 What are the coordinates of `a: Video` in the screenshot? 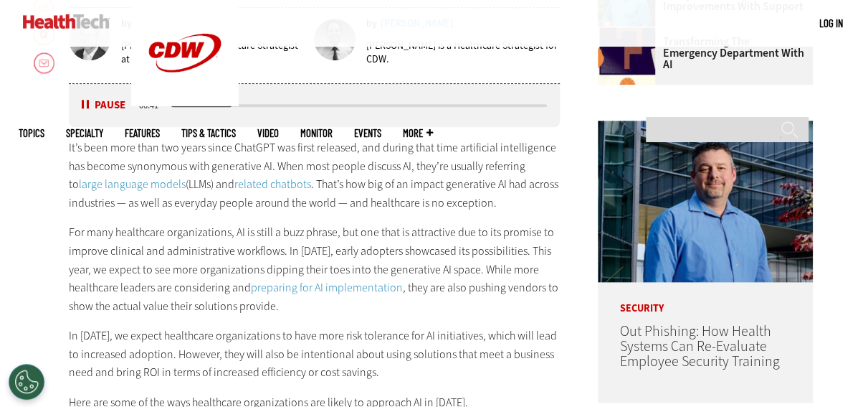 It's located at (268, 133).